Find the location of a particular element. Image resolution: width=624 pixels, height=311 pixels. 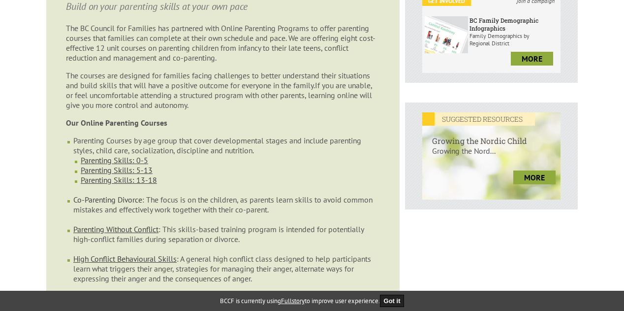

h6: Growing the Nordic Child is located at coordinates (491, 135).